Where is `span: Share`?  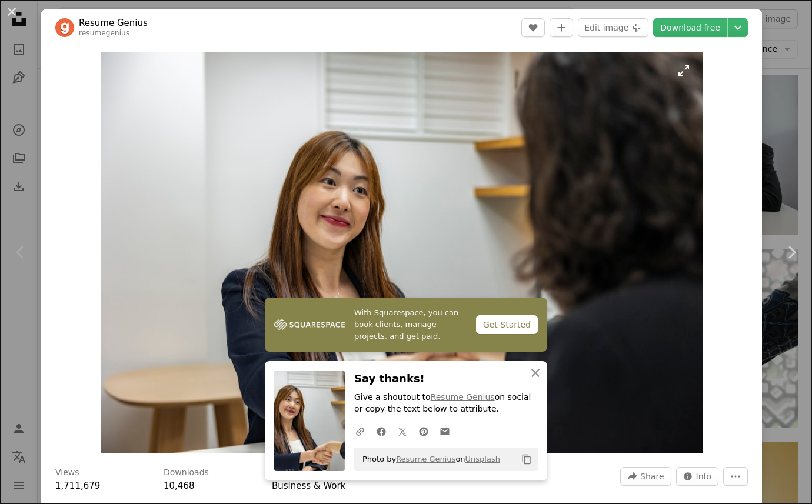
span: Share is located at coordinates (652, 476).